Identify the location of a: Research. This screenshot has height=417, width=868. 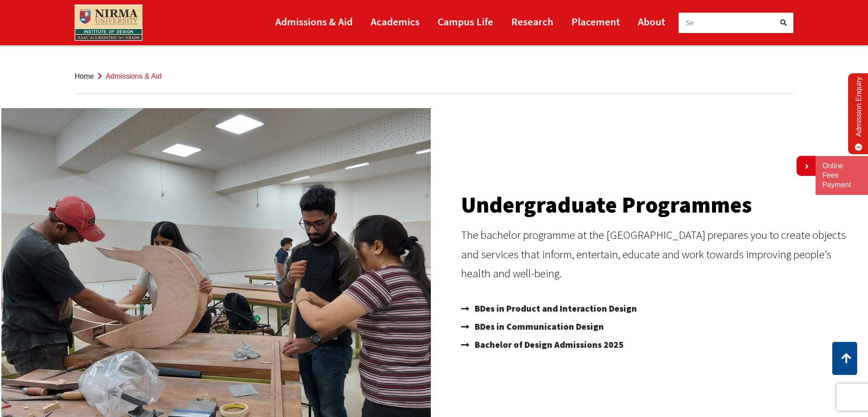
(532, 21).